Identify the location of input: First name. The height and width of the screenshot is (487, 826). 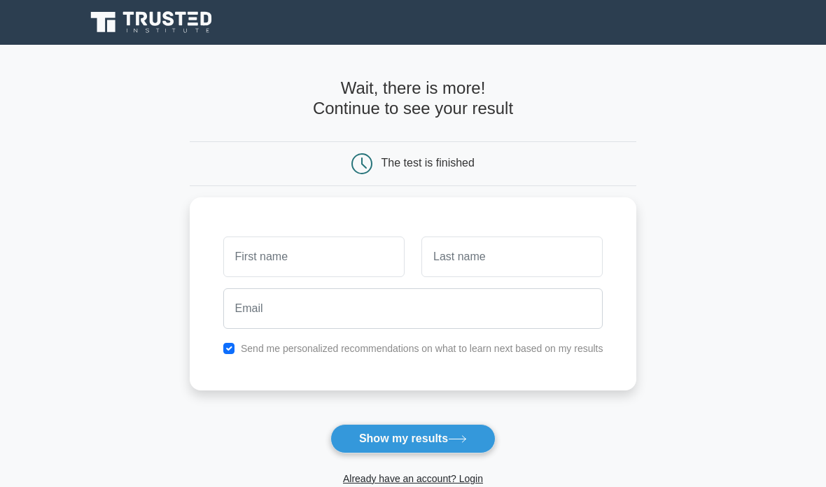
(314, 257).